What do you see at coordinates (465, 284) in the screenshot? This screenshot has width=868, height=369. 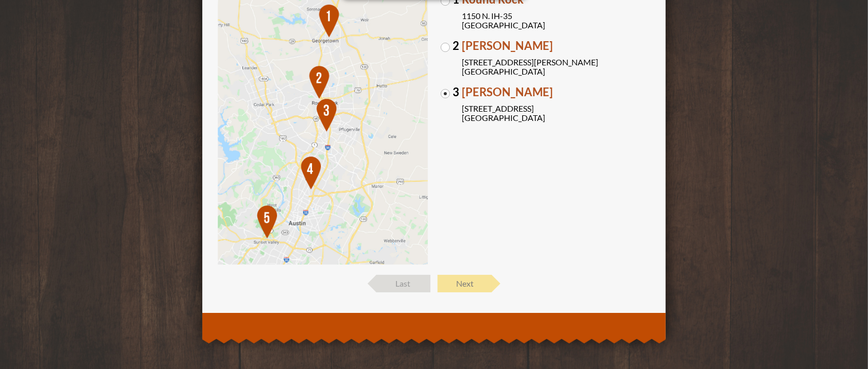 I see `span: Next` at bounding box center [465, 284].